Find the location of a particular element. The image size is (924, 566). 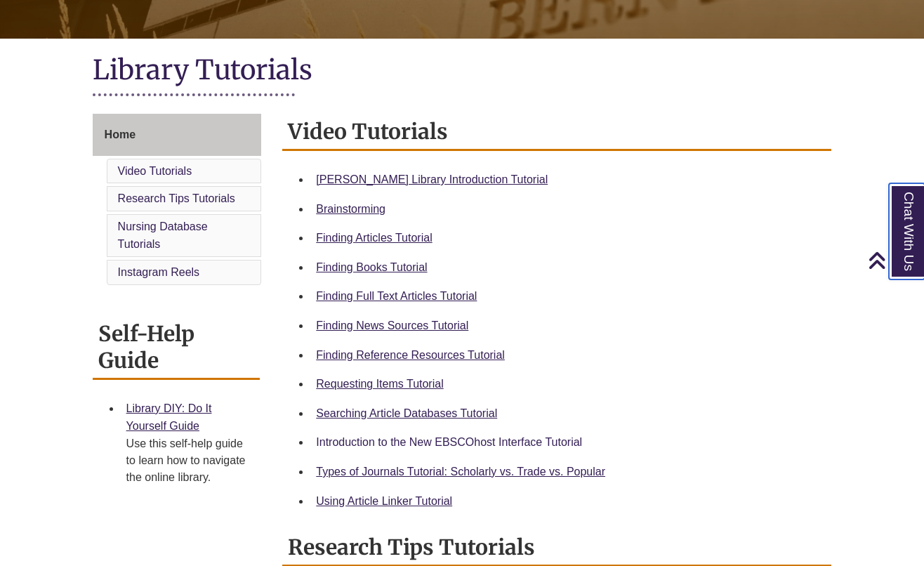

a: Library DIY: Do It Yourself Guide is located at coordinates (169, 417).